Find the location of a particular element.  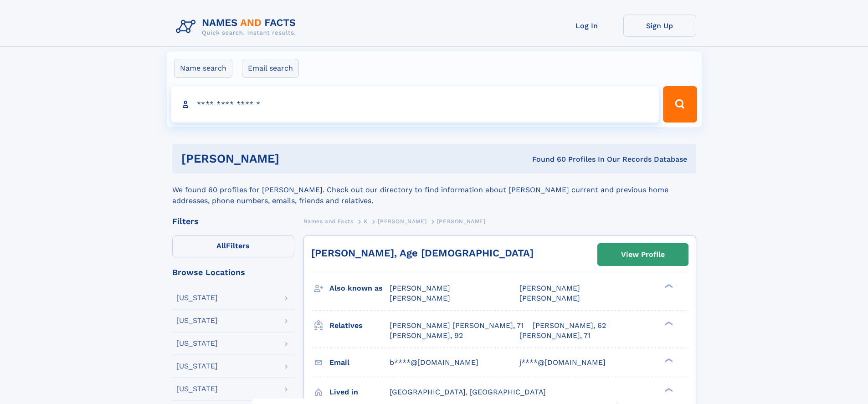

div: Found 60 Profiles In Our Records Database is located at coordinates (546, 160).